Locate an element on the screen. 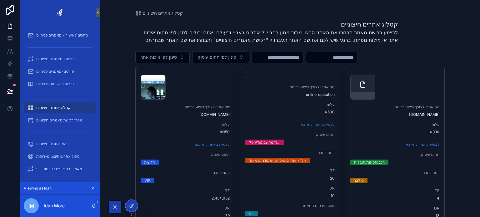 The height and width of the screenshot is (217, 480). a: מרכז רכישת מאמרים חיצוניים is located at coordinates (60, 120).